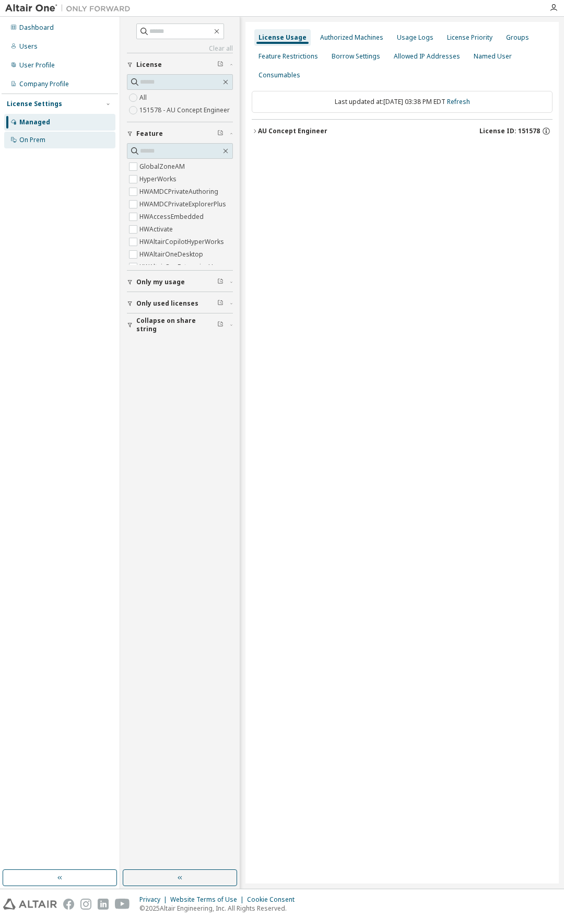  What do you see at coordinates (415, 38) in the screenshot?
I see `div: Usage Logs` at bounding box center [415, 38].